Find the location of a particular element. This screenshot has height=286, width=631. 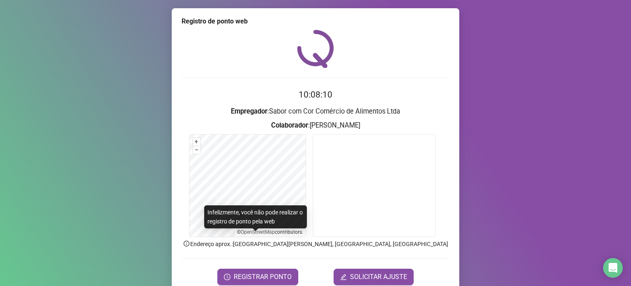

div: Open Intercom Messenger is located at coordinates (613, 268).